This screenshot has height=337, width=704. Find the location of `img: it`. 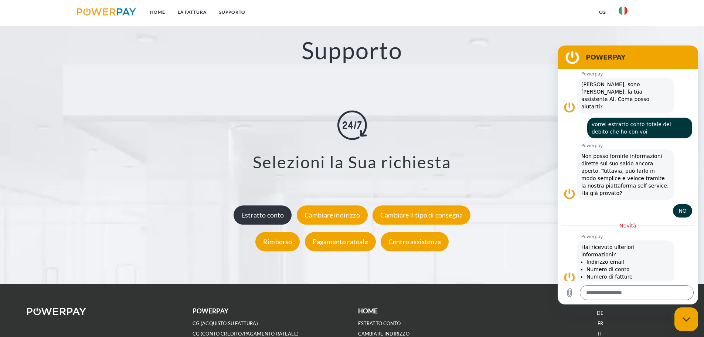

img: it is located at coordinates (623, 11).